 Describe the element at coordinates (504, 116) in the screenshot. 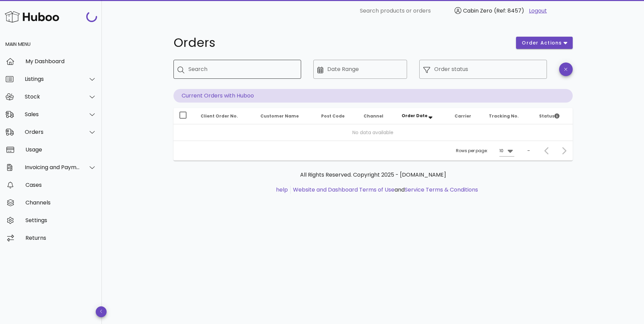

I see `span: Tracking No.` at that location.